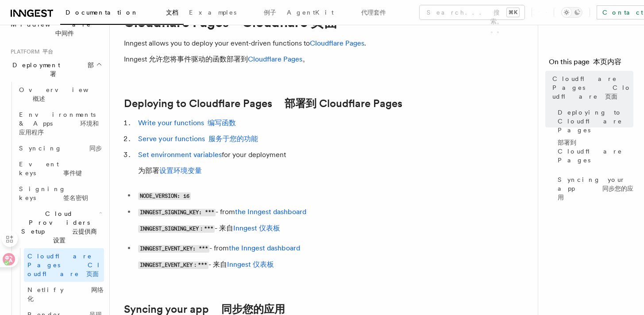  Describe the element at coordinates (57, 227) in the screenshot. I see `span: Cloud Providers Setup` at that location.